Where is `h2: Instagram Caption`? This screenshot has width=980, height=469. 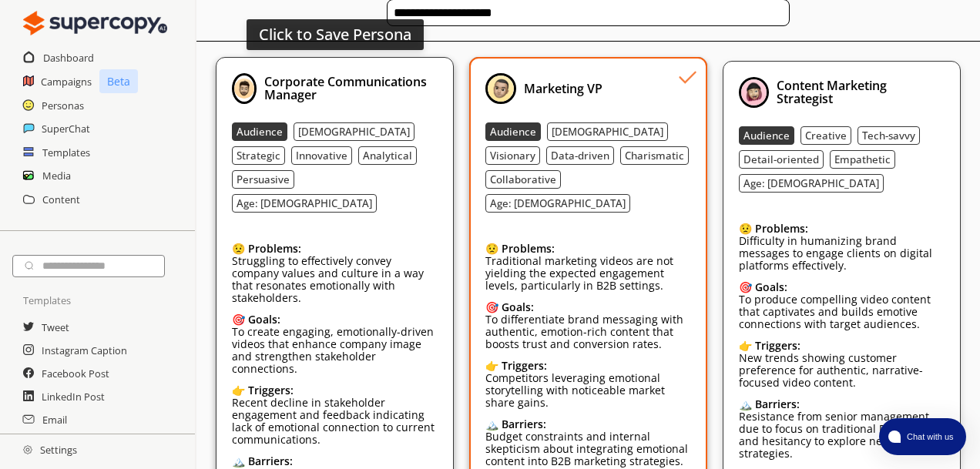 h2: Instagram Caption is located at coordinates (84, 351).